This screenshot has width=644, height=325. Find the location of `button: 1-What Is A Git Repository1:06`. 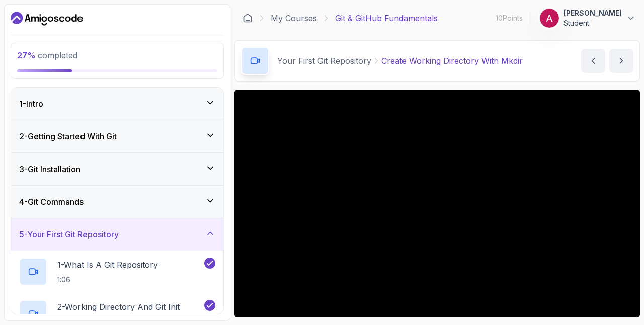

button: 1-What Is A Git Repository1:06 is located at coordinates (117, 271).